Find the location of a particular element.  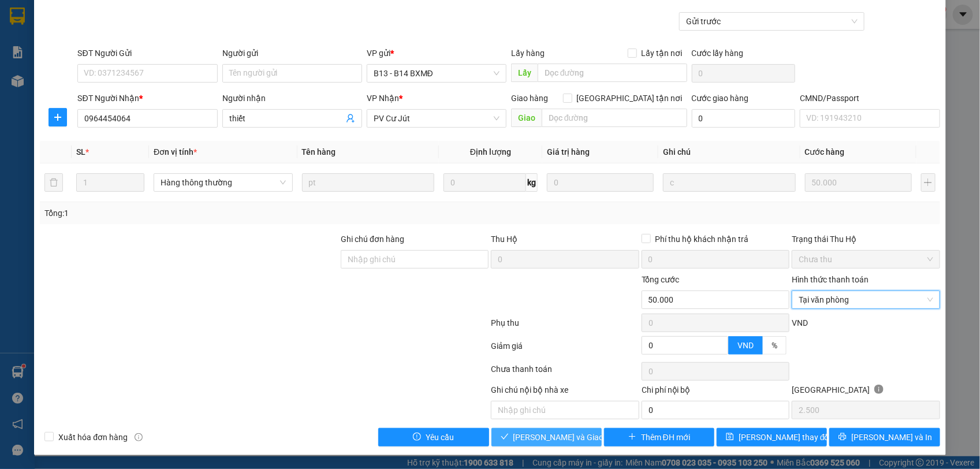

div: Người gửi is located at coordinates (292, 53).